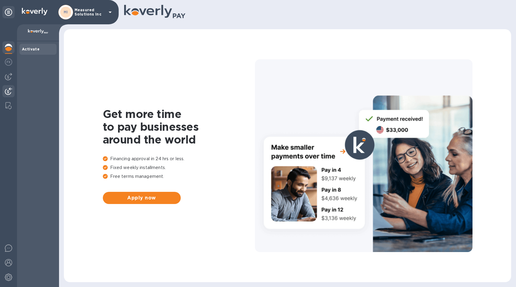 The image size is (516, 287). I want to click on p: Financing approval in 24 hrs or less., so click(179, 159).